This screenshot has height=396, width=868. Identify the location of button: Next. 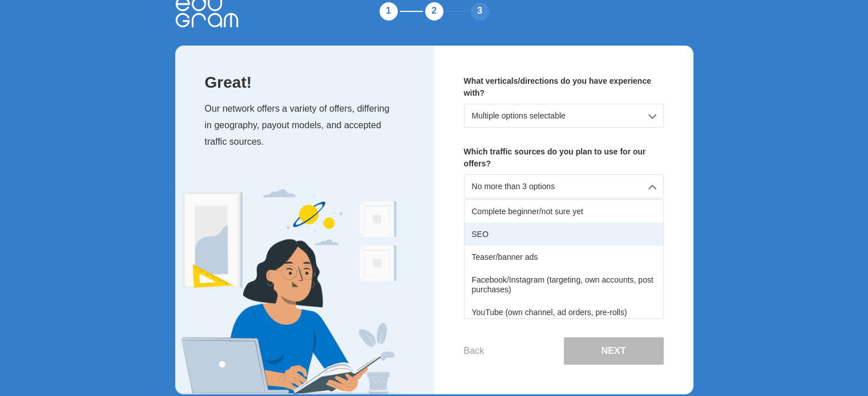
(613, 351).